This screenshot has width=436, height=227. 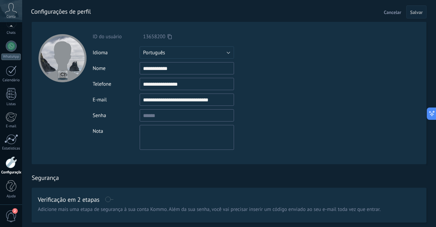 What do you see at coordinates (417, 12) in the screenshot?
I see `button: Salvar` at bounding box center [417, 12].